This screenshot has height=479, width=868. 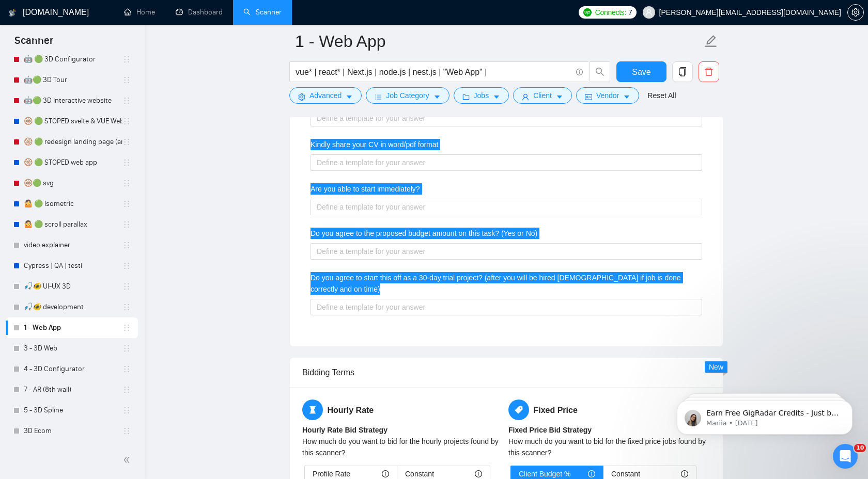 What do you see at coordinates (73, 204) in the screenshot?
I see `a: 🤷 🟢 Isometric` at bounding box center [73, 204].